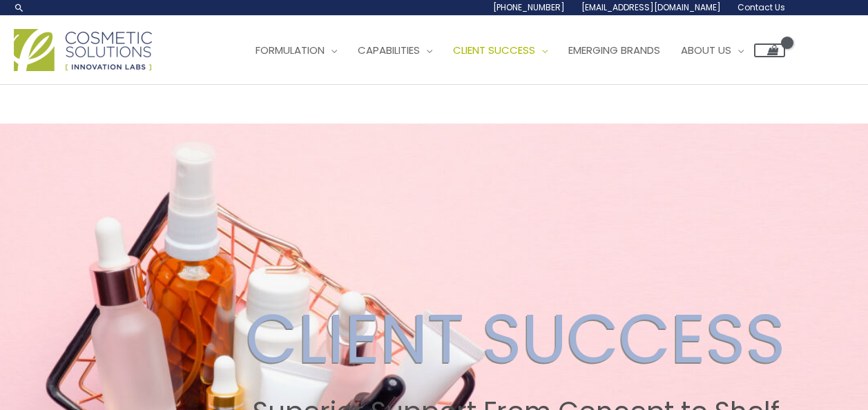 The width and height of the screenshot is (868, 410). I want to click on img: Cosmetic Solutions Logo, so click(83, 50).